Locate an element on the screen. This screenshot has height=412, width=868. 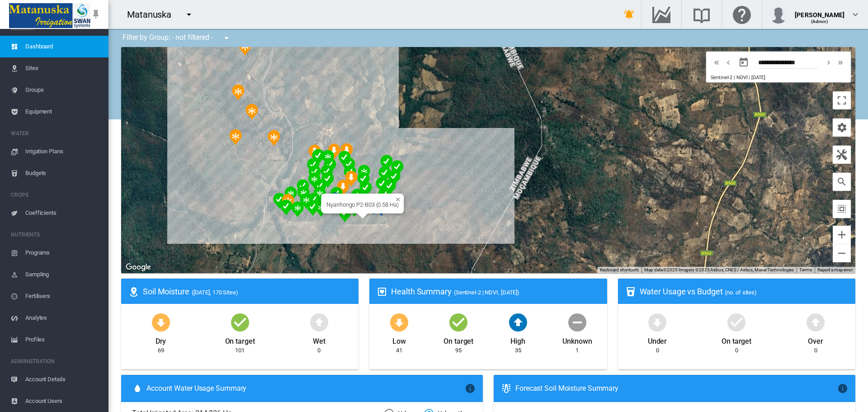
div: NDVI: Nyanhongo P2-B11_SHA is located at coordinates (398, 168).